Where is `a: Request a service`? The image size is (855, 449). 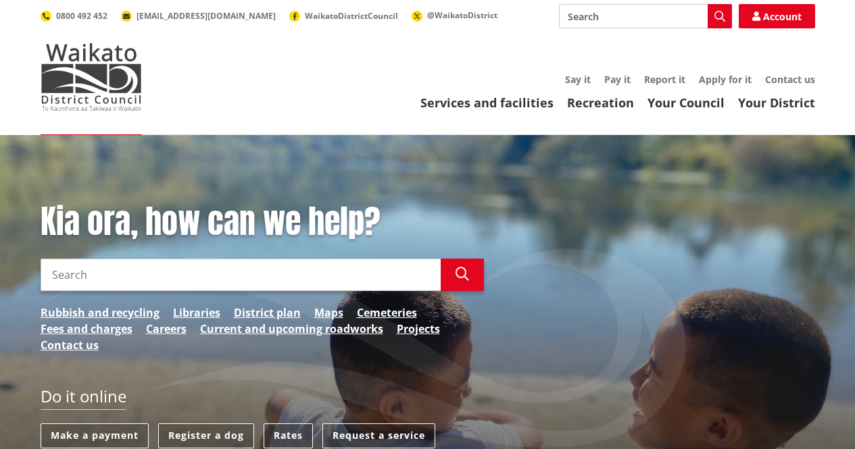 a: Request a service is located at coordinates (378, 436).